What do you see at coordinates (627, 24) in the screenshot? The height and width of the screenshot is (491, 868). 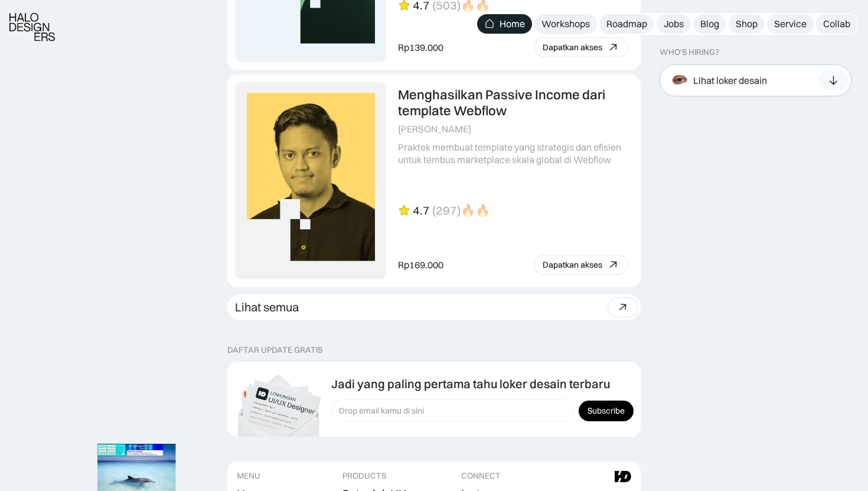 I see `div: Roadmap` at bounding box center [627, 24].